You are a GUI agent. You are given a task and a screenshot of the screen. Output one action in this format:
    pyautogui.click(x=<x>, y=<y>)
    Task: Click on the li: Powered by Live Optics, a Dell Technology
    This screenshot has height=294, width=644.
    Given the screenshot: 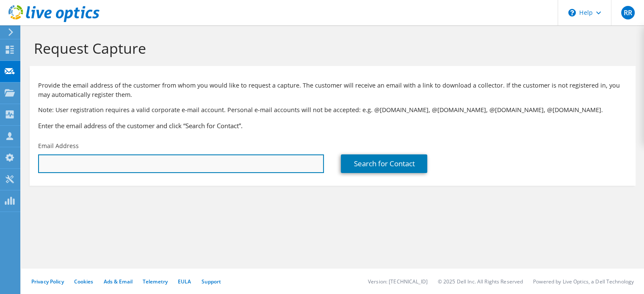 What is the action you would take?
    pyautogui.click(x=583, y=281)
    